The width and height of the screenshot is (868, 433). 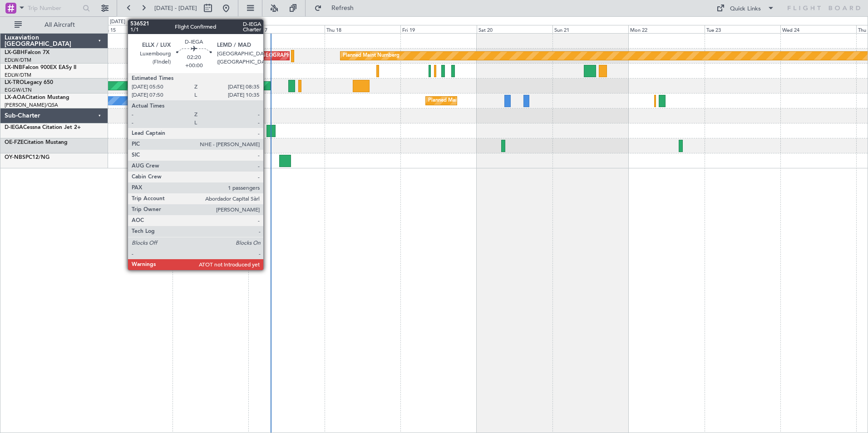 I want to click on span: LX-INB, so click(x=13, y=68).